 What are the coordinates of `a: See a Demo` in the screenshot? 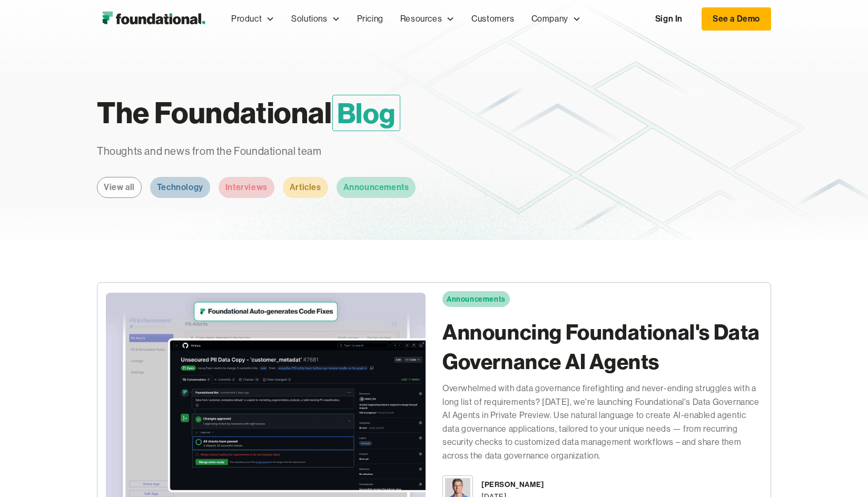 It's located at (736, 19).